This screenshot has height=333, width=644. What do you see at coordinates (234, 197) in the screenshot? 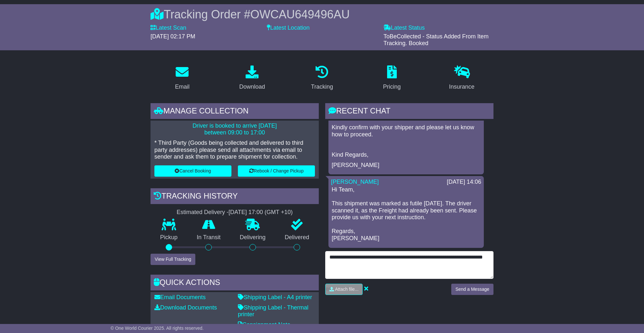
I see `div: Tracking history` at bounding box center [234, 197].